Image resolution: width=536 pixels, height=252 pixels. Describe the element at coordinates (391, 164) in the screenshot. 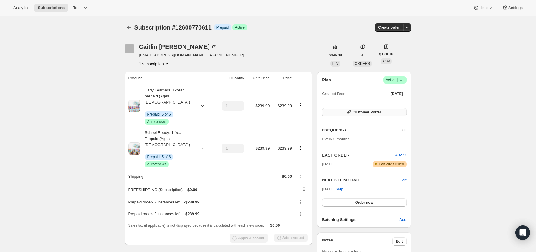

I see `span: Partially fulfilled` at that location.